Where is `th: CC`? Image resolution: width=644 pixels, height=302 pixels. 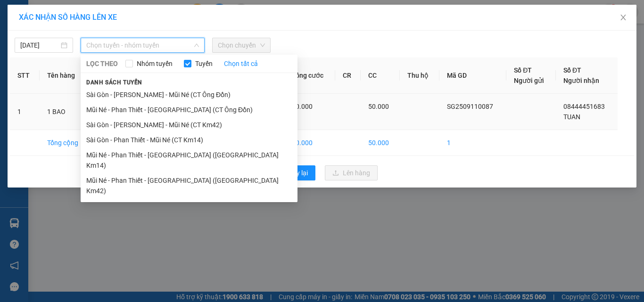 th: CC is located at coordinates (380, 76).